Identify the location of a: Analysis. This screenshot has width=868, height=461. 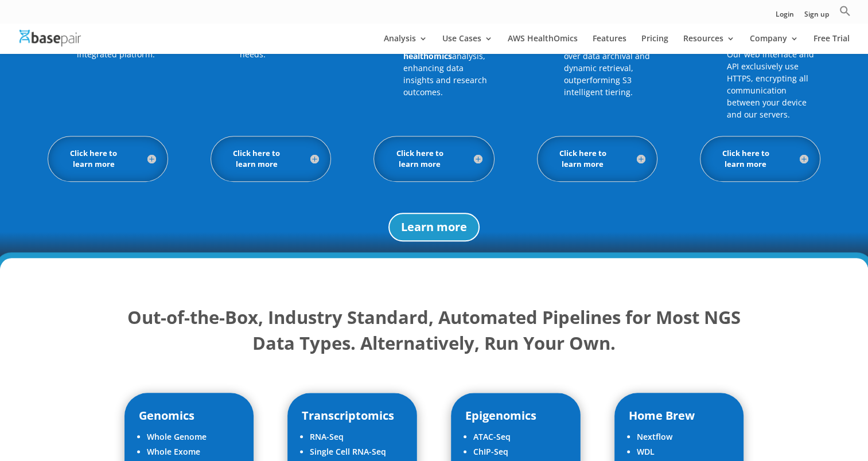
(406, 44).